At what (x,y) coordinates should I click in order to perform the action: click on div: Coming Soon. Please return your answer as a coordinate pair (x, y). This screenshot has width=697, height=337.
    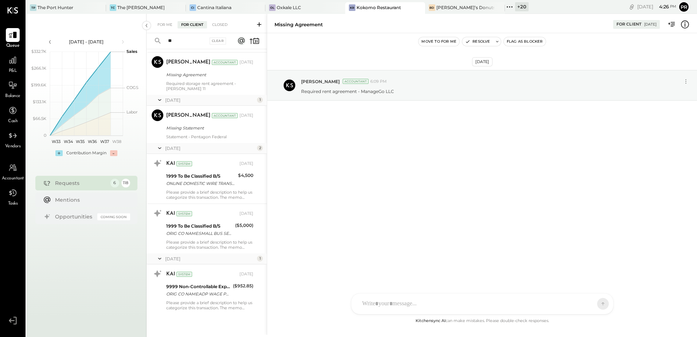
    Looking at the image, I should click on (114, 217).